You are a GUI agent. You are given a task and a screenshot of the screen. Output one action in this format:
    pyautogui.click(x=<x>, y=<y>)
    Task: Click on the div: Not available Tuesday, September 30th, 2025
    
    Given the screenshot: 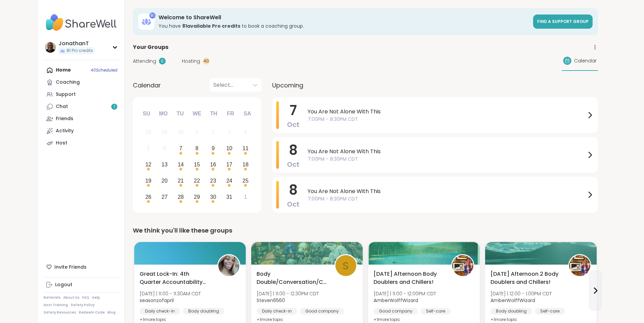 What is the action you would take?
    pyautogui.click(x=180, y=133)
    